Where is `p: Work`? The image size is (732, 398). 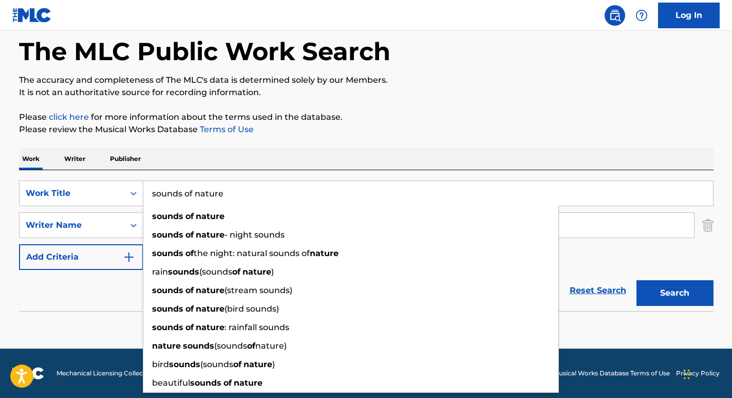 p: Work is located at coordinates (31, 159).